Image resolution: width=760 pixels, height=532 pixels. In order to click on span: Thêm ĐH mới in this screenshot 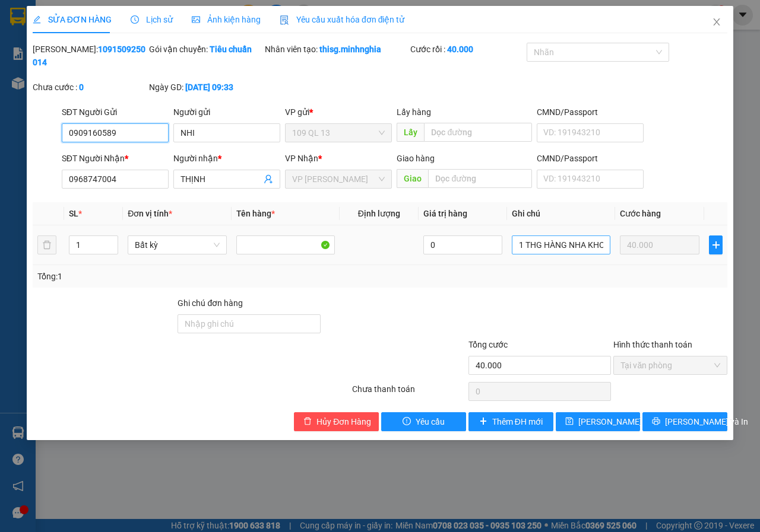, I will do `click(517, 421)`.